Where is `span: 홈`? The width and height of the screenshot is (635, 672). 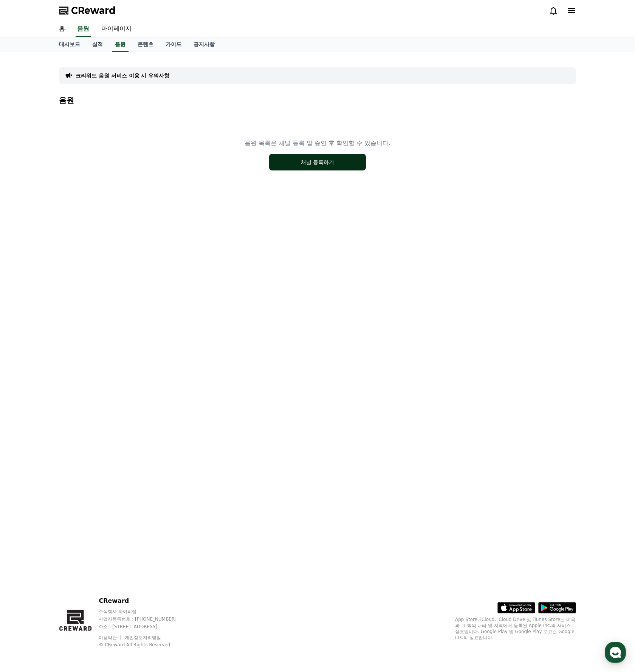
span: 홈 is located at coordinates (26, 254).